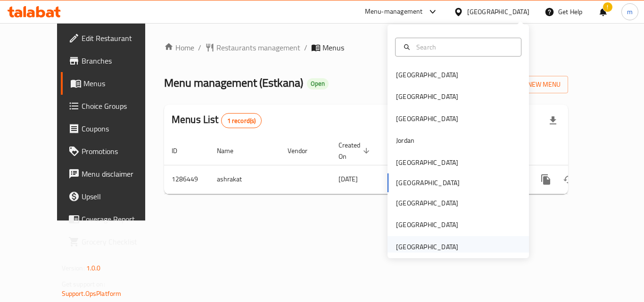 The image size is (644, 302). Describe the element at coordinates (531, 85) in the screenshot. I see `span: Add New Menu` at that location.